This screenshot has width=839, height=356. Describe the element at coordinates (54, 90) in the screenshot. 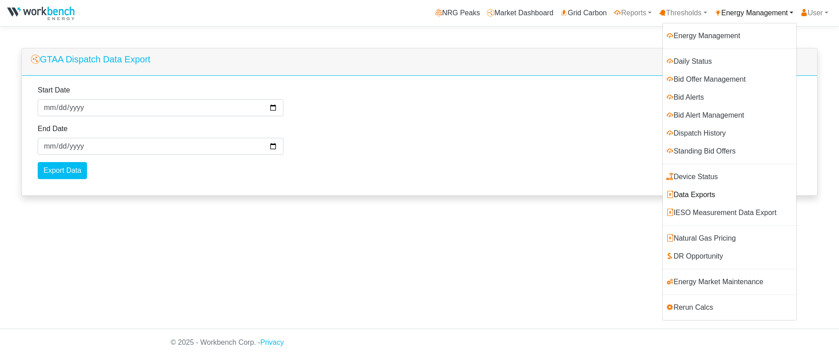

I see `label: Start Date` at that location.